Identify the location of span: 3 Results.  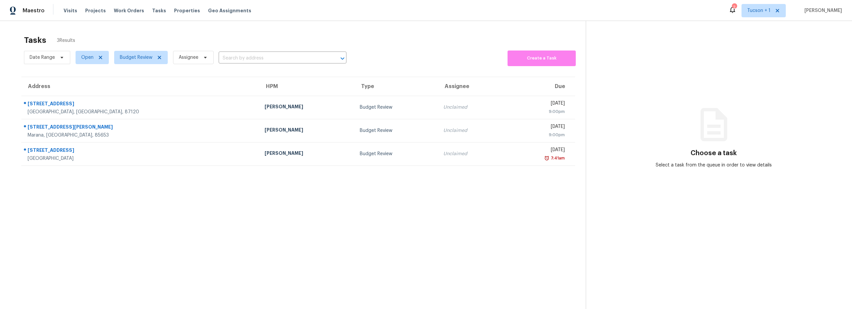
(66, 41).